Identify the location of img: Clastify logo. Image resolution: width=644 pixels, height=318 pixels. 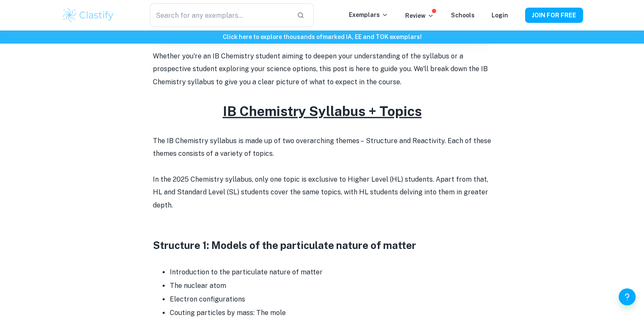
(88, 15).